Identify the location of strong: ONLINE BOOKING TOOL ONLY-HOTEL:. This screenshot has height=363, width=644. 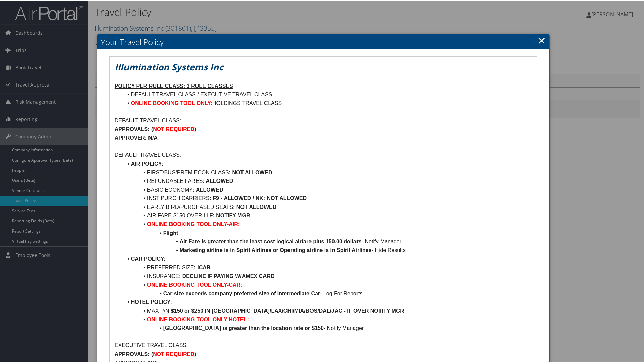
(198, 319).